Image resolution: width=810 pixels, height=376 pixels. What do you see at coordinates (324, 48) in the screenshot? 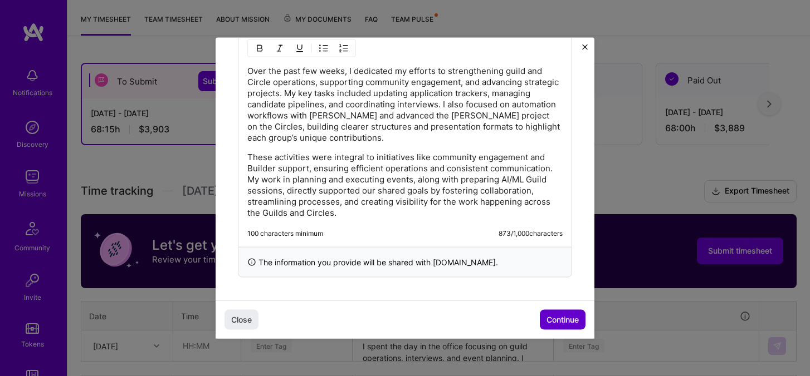
I see `img: UL` at bounding box center [324, 48].